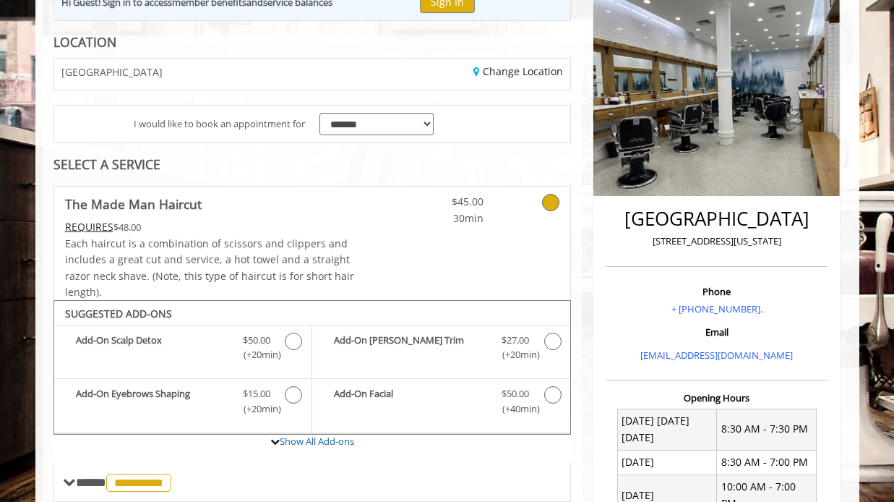 This screenshot has width=894, height=502. Describe the element at coordinates (515, 408) in the screenshot. I see `span: (+40min )` at that location.